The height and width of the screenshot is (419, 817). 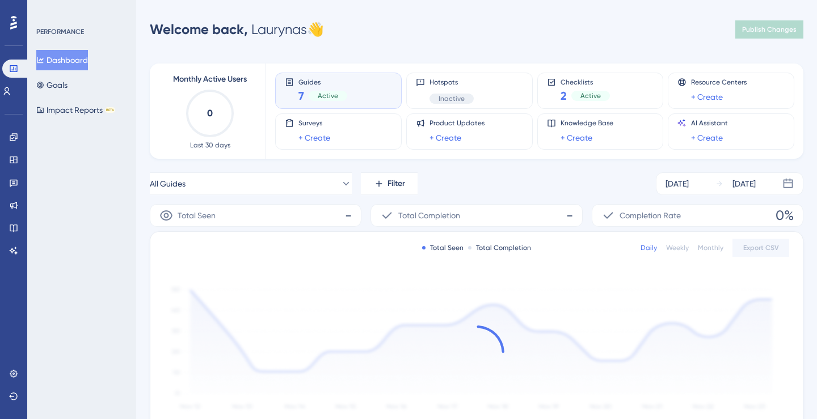 What do you see at coordinates (499, 248) in the screenshot?
I see `div: Total Completion` at bounding box center [499, 248].